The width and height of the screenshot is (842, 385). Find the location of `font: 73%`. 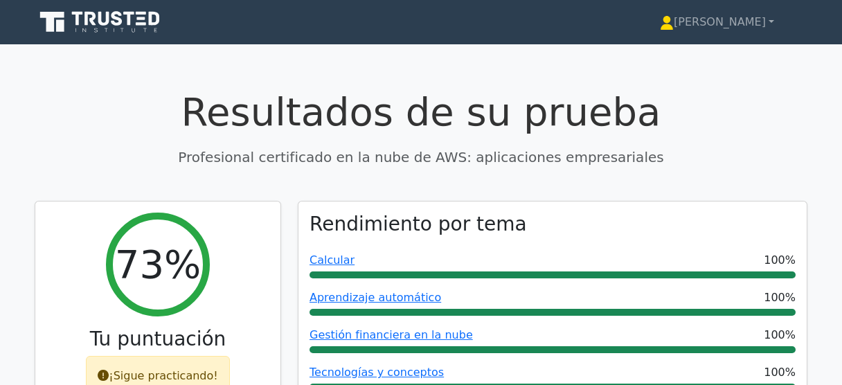

font: 73% is located at coordinates (158, 264).